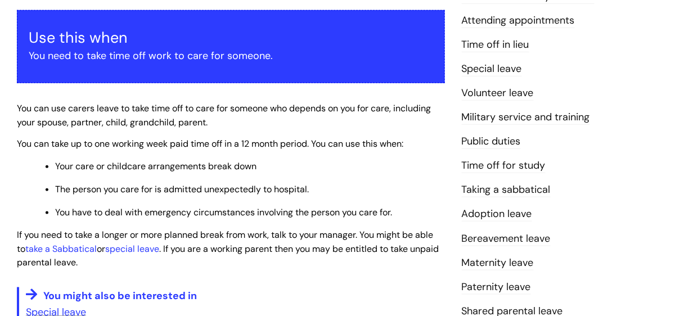  I want to click on span: If you need to take a longer or more planned break from work, talk to your manager. You might be ..., so click(228, 249).